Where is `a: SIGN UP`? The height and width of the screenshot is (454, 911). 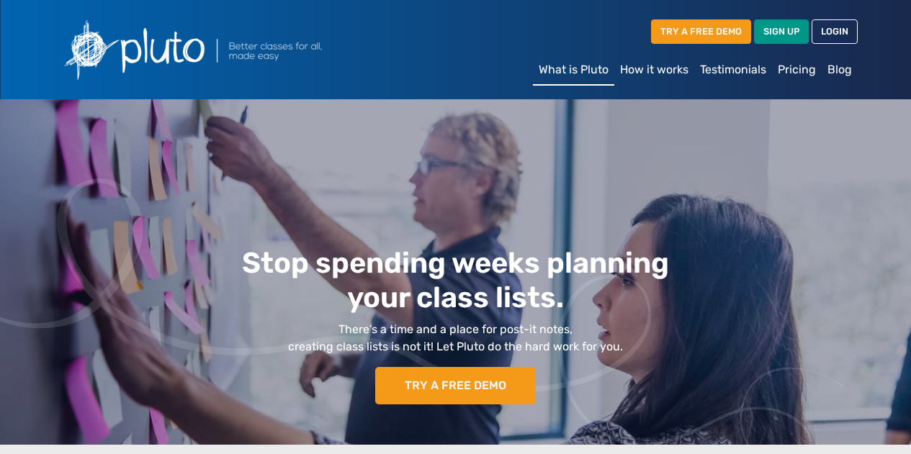
a: SIGN UP is located at coordinates (781, 31).